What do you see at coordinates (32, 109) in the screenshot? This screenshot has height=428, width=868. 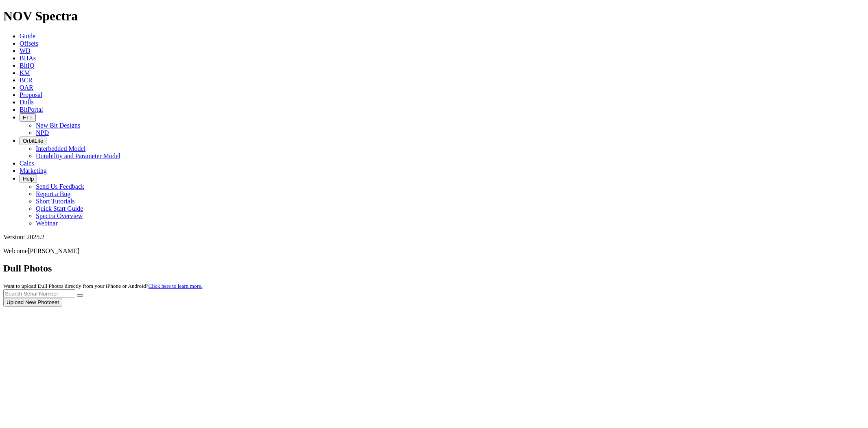 I see `span: BitPortal` at bounding box center [32, 109].